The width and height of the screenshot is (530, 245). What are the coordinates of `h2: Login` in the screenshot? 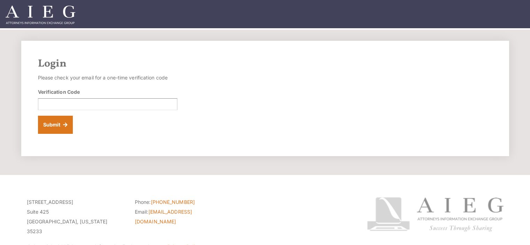 It's located at (265, 64).